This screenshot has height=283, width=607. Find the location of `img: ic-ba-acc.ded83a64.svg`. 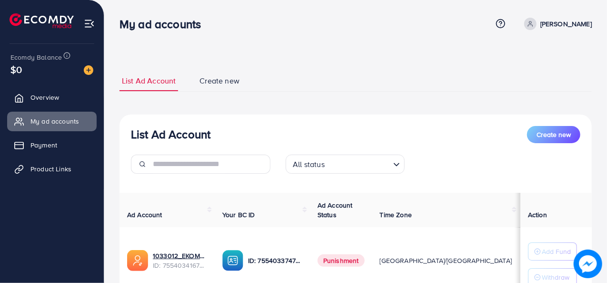

img: ic-ba-acc.ded83a64.svg is located at coordinates (233, 260).